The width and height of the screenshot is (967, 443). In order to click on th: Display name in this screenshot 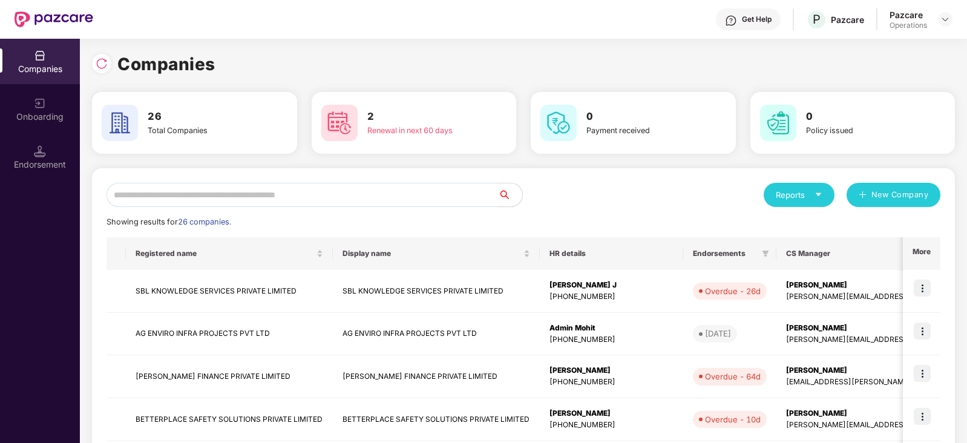, I will do `click(436, 254)`.